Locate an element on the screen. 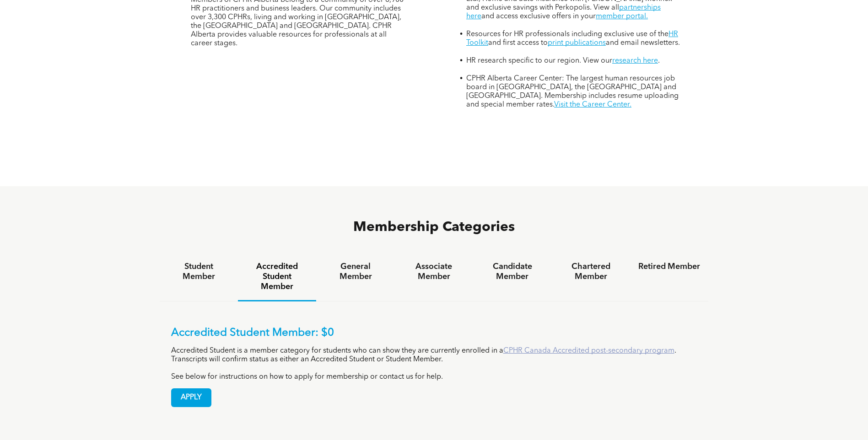  h4: Student Member is located at coordinates (199, 272).